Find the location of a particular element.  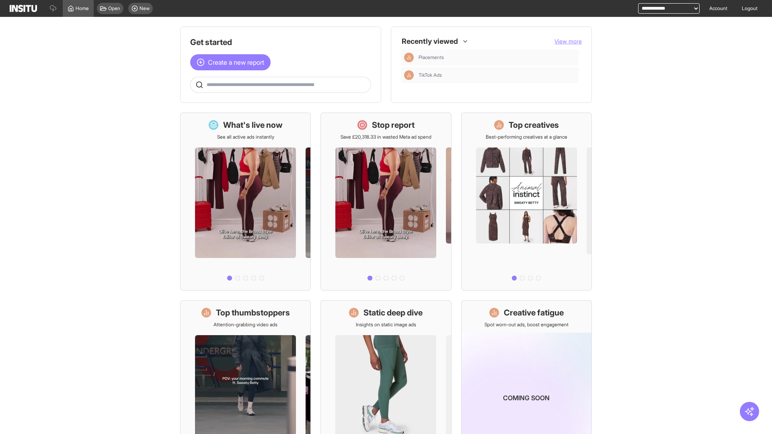

p: See all active ads instantly is located at coordinates (246, 137).